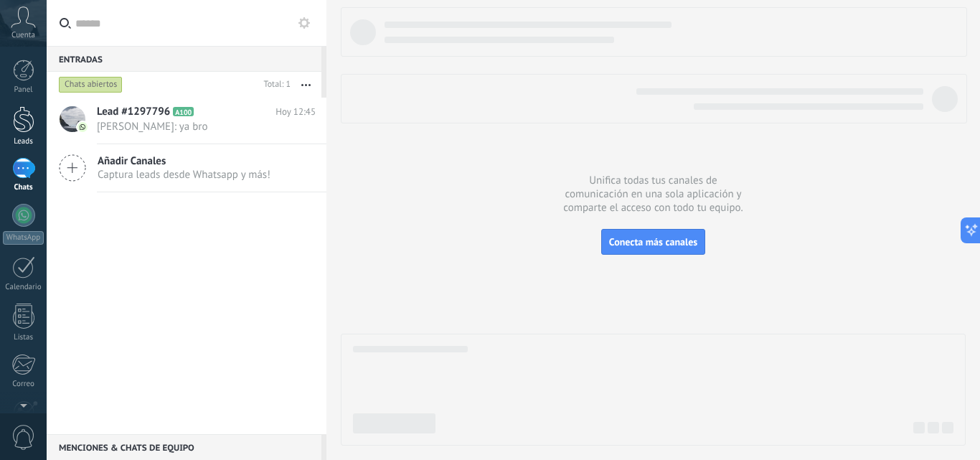 This screenshot has width=980, height=460. What do you see at coordinates (23, 35) in the screenshot?
I see `span: Cuenta` at bounding box center [23, 35].